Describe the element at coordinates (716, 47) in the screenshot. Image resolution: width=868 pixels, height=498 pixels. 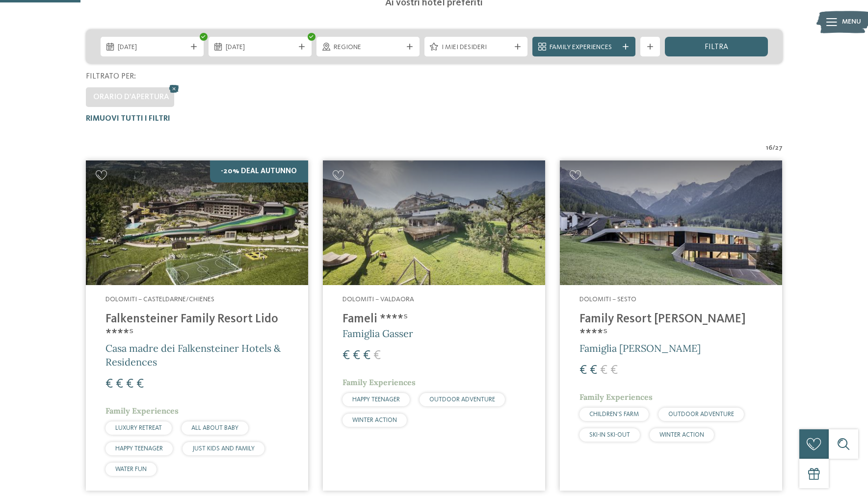
I see `span: filtra` at that location.